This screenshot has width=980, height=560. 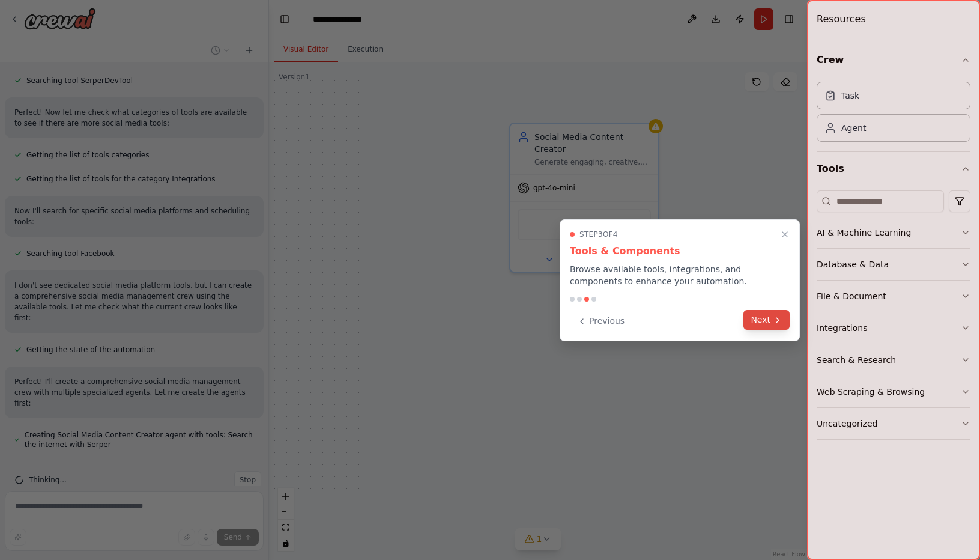 What do you see at coordinates (680, 275) in the screenshot?
I see `p: Browse available tools, integrations, and components to enhance your automation.` at bounding box center [680, 275].